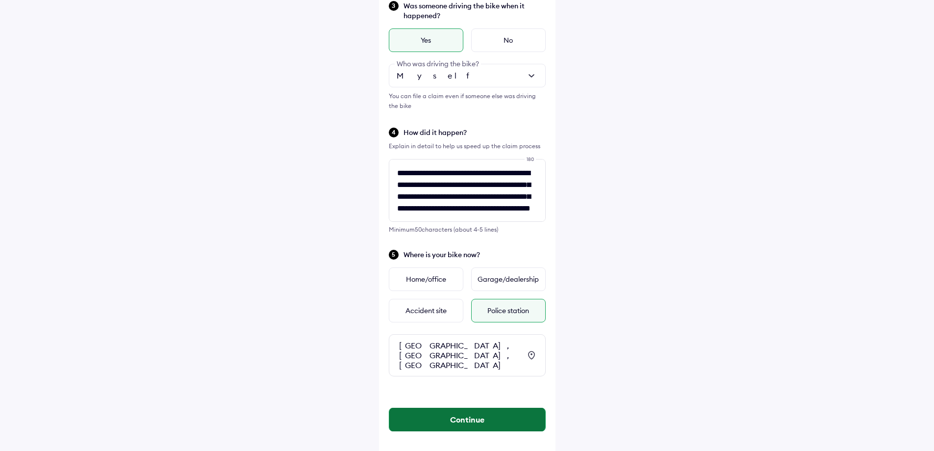 This screenshot has height=451, width=934. I want to click on span: Where is your bike now?, so click(475, 255).